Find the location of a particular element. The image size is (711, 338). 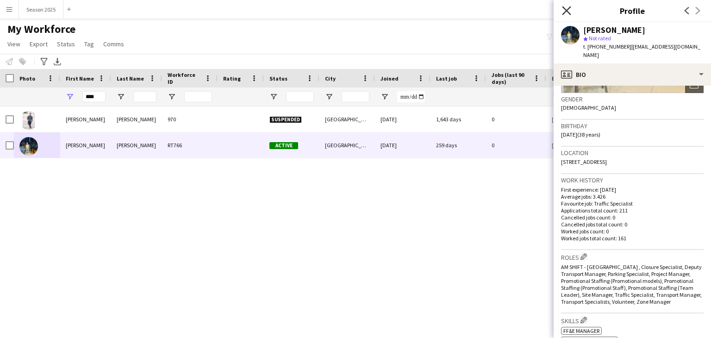

h3: Birthday is located at coordinates (632, 126).